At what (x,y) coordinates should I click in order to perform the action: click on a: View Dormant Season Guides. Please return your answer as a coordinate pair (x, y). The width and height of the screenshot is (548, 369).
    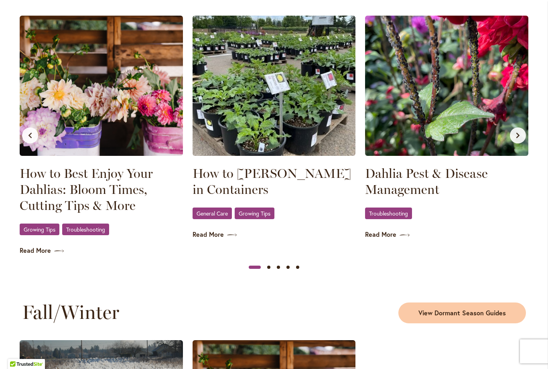
    Looking at the image, I should click on (462, 313).